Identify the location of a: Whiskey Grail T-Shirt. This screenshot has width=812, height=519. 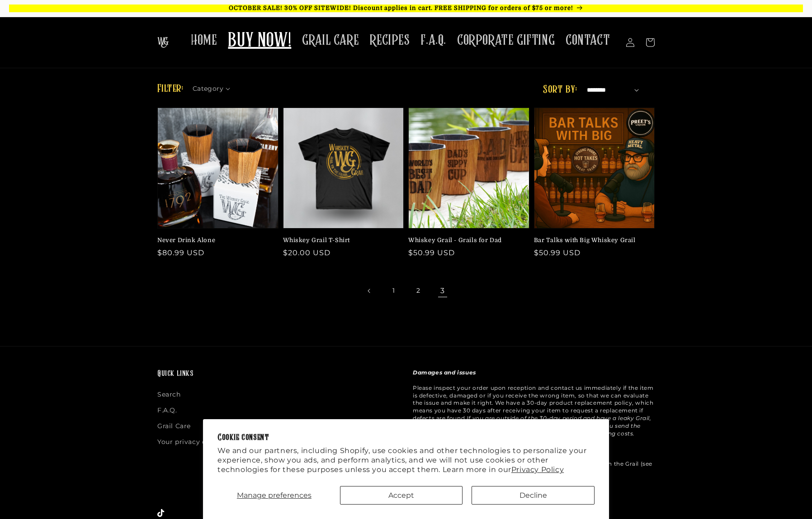
(340, 240).